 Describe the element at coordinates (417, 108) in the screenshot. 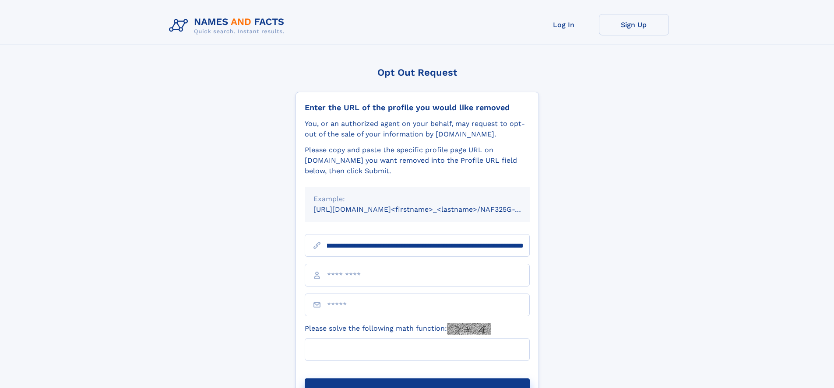

I see `div: Enter the URL of the profile you would like removed` at that location.